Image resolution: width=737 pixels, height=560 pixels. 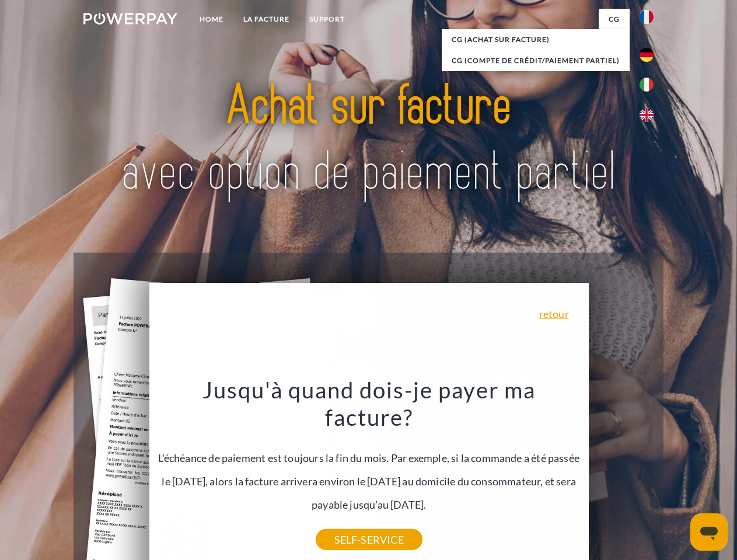 What do you see at coordinates (646, 55) in the screenshot?
I see `img: de` at bounding box center [646, 55].